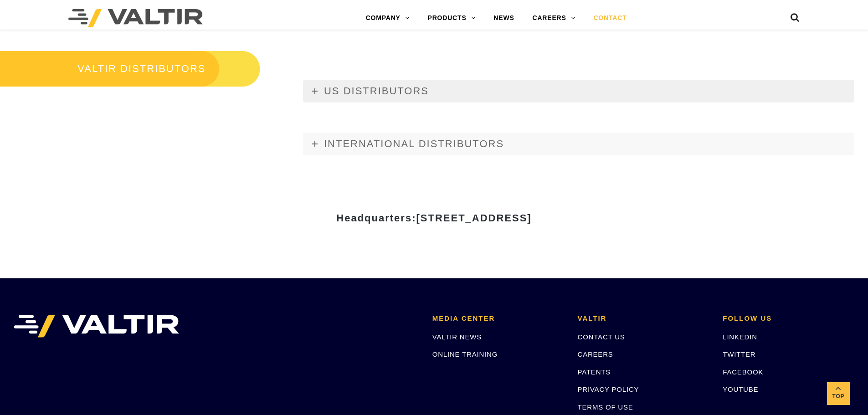 The image size is (868, 415). Describe the element at coordinates (504, 18) in the screenshot. I see `a: NEWS` at that location.